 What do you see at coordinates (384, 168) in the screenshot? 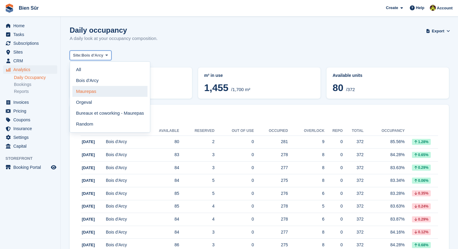
I see `td: 83.63%` at bounding box center [384, 168].